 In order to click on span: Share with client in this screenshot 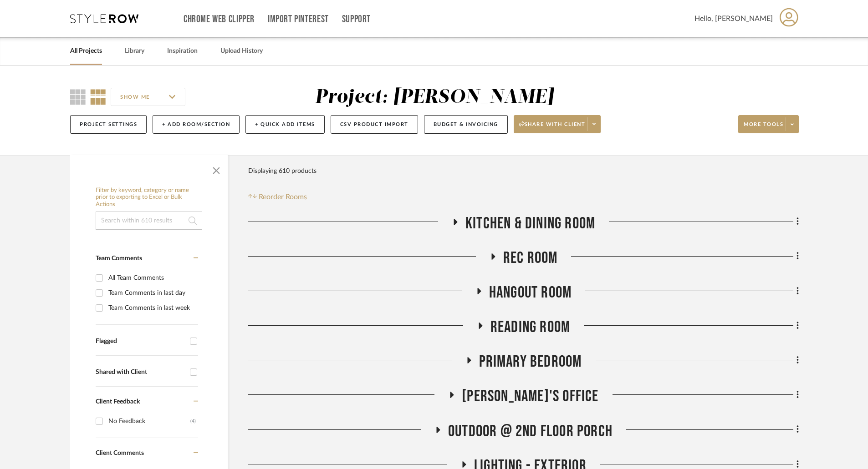, I will do `click(553, 128)`.